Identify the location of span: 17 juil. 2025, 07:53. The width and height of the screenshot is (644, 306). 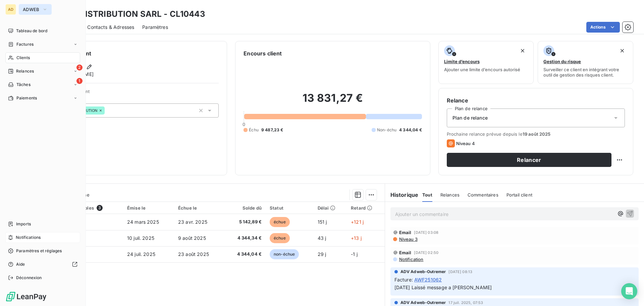
(466, 302).